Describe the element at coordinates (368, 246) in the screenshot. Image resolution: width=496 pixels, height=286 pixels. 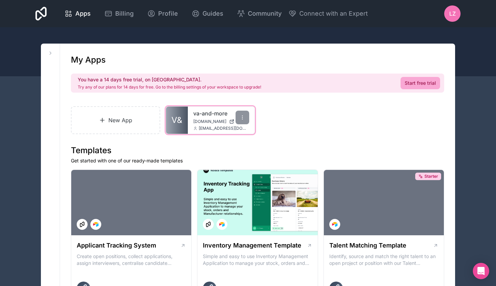
I see `h1: Talent Matching Template` at that location.